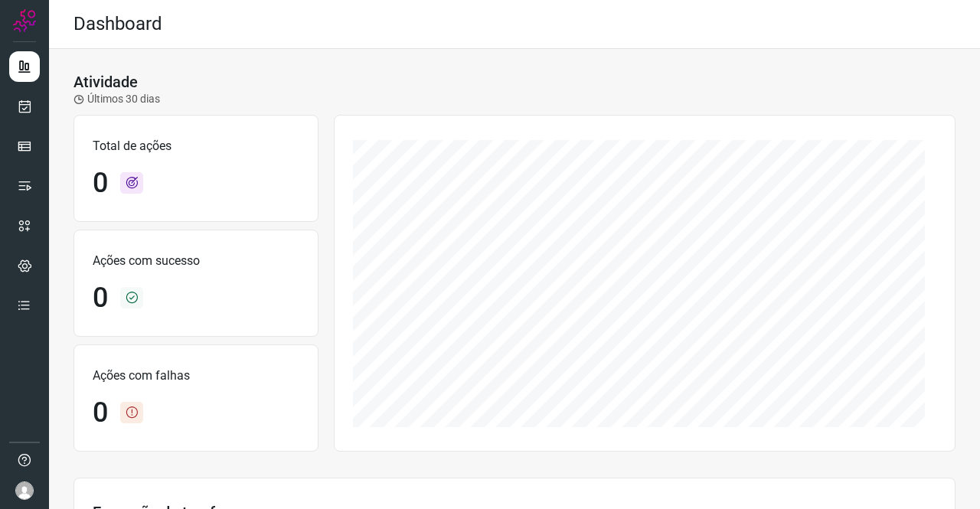  What do you see at coordinates (24, 21) in the screenshot?
I see `img: Logo` at bounding box center [24, 21].